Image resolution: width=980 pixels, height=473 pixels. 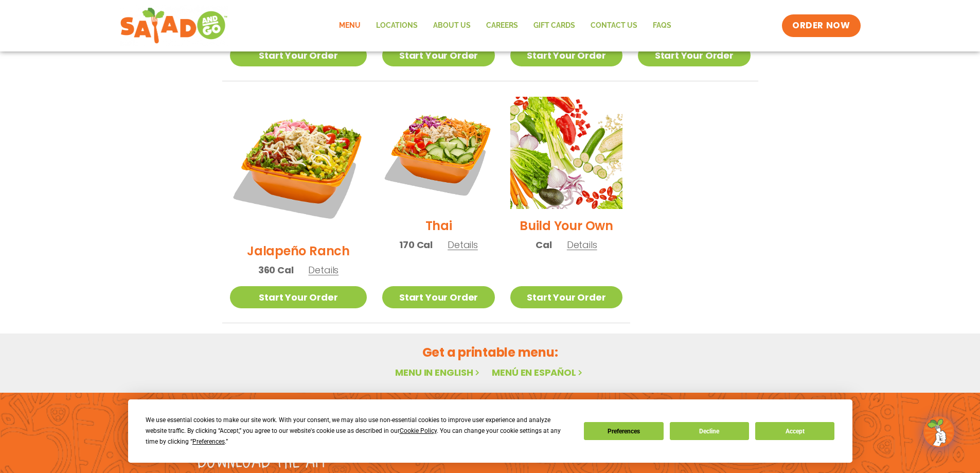 What do you see at coordinates (939, 432) in the screenshot?
I see `img: wpChatIcon` at bounding box center [939, 432].